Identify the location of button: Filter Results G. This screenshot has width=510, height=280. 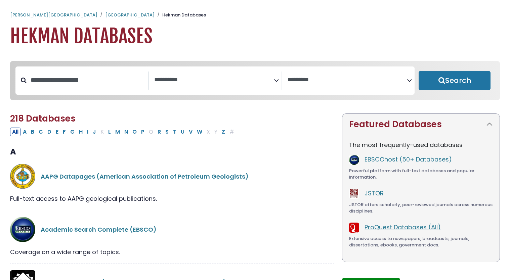
(72, 132).